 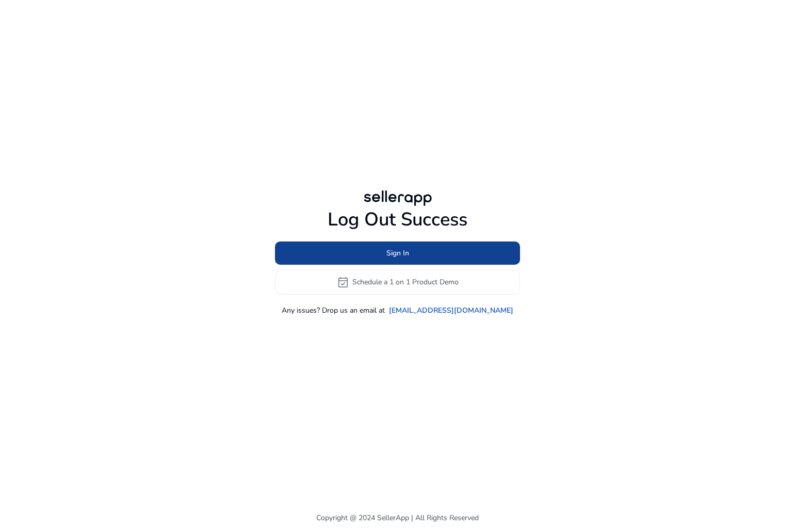 I want to click on span: Sign In, so click(x=398, y=253).